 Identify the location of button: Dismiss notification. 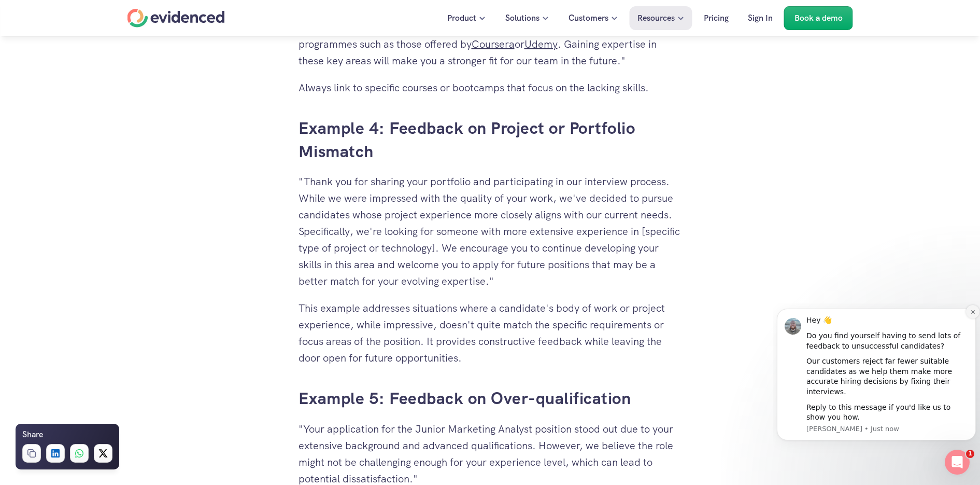
(200, 8).